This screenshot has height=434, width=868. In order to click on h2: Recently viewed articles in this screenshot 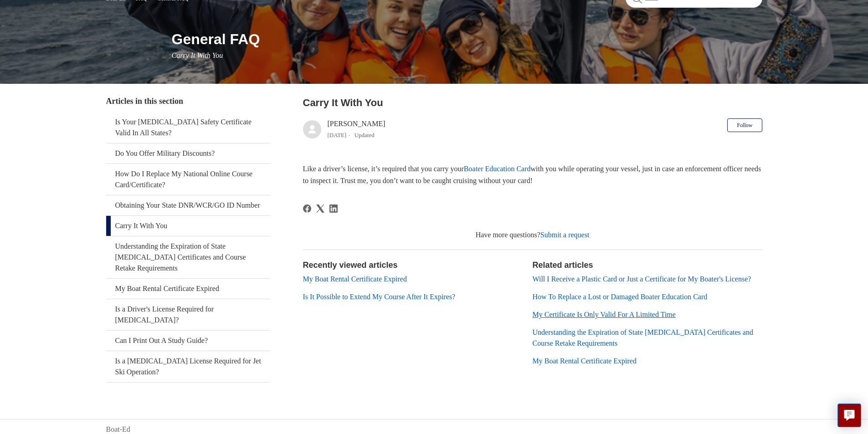, I will do `click(413, 265)`.